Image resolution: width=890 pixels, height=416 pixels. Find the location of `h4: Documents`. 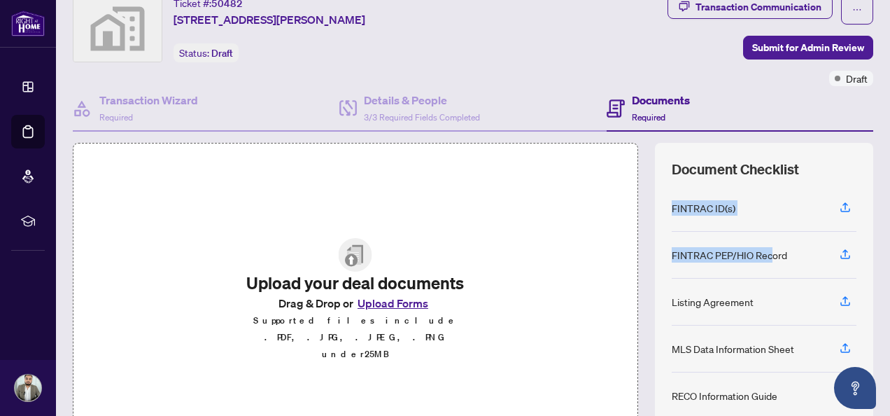

h4: Documents is located at coordinates (660, 100).